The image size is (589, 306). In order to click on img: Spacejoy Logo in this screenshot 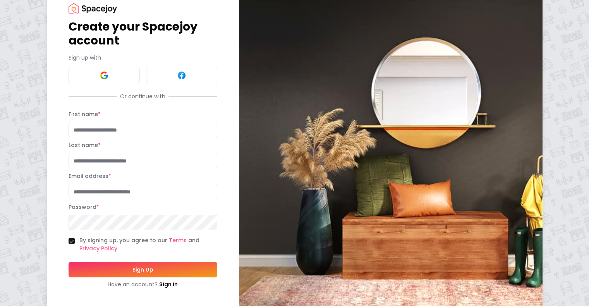, I will do `click(92, 8)`.